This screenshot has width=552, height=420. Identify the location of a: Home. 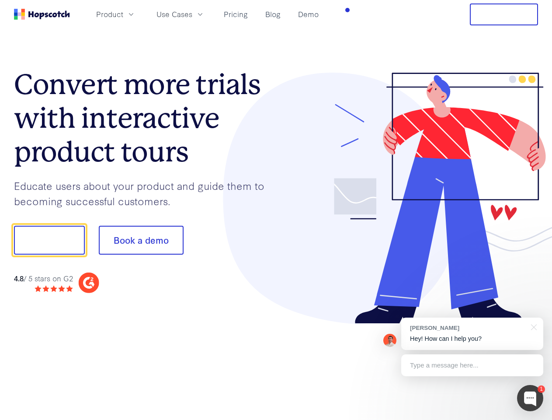
(42, 14).